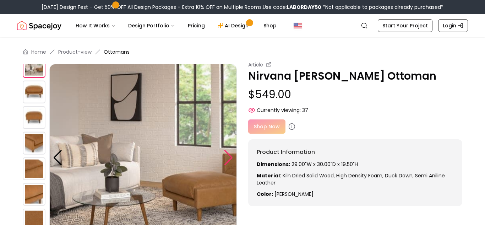 This screenshot has height=225, width=485. I want to click on span: Use code:, so click(292, 7).